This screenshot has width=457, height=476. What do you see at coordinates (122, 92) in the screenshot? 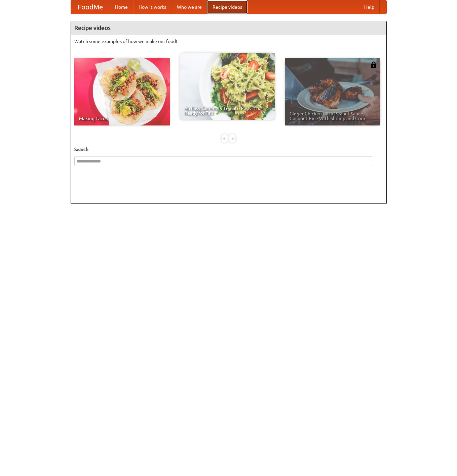
I see `a: Making Tacos` at bounding box center [122, 92].